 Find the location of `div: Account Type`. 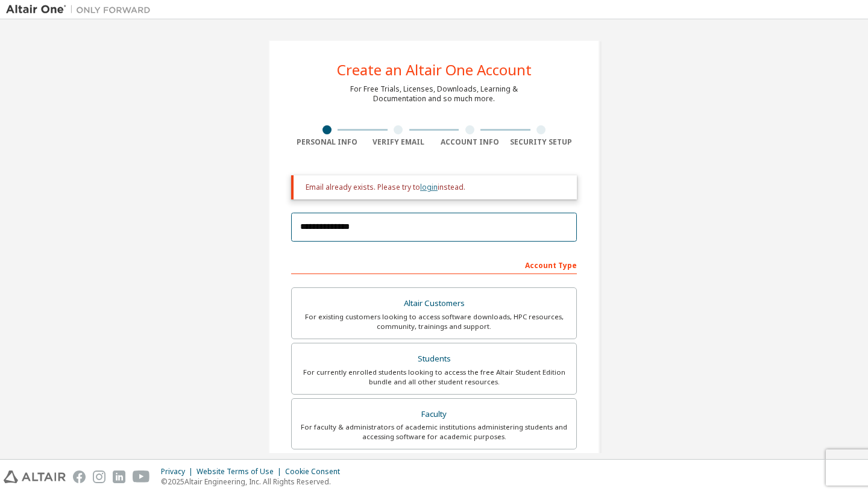

div: Account Type is located at coordinates (434, 265).